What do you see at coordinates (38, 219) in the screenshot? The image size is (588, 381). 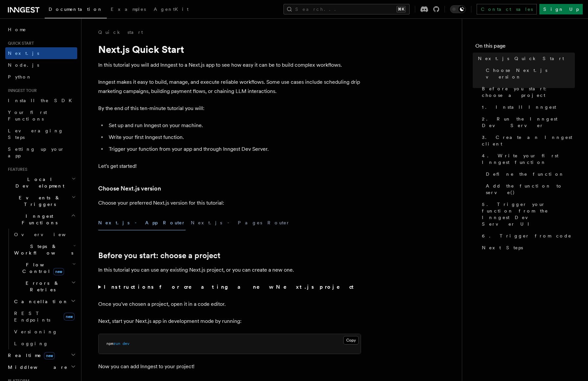 I see `span: Inngest Functions` at bounding box center [38, 219].